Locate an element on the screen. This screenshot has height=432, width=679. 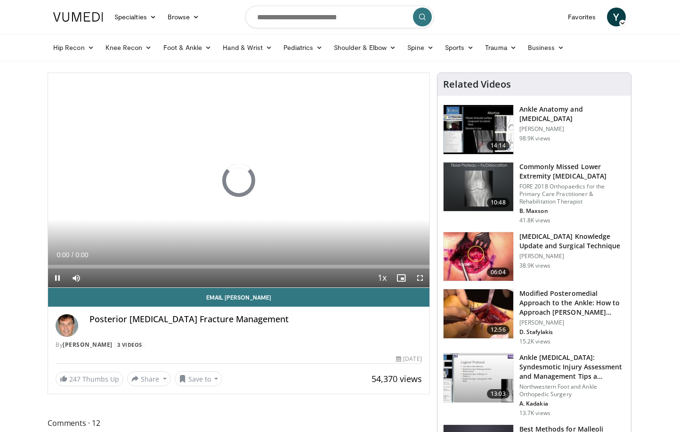
span: 14:14 is located at coordinates (499, 146).